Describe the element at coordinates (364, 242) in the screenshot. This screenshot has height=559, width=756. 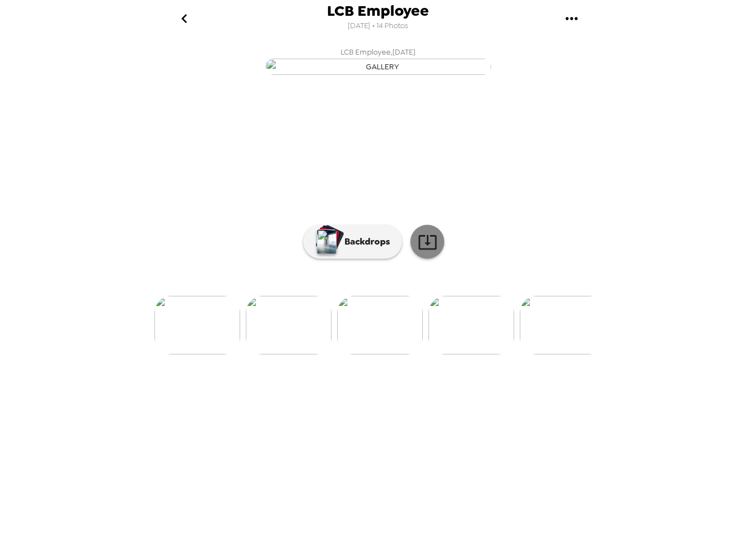
I see `p: Backdrops` at that location.